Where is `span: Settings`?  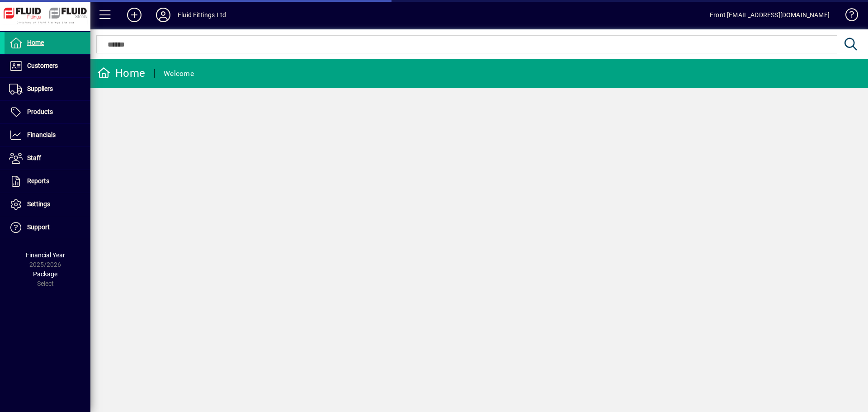 span: Settings is located at coordinates (38, 204).